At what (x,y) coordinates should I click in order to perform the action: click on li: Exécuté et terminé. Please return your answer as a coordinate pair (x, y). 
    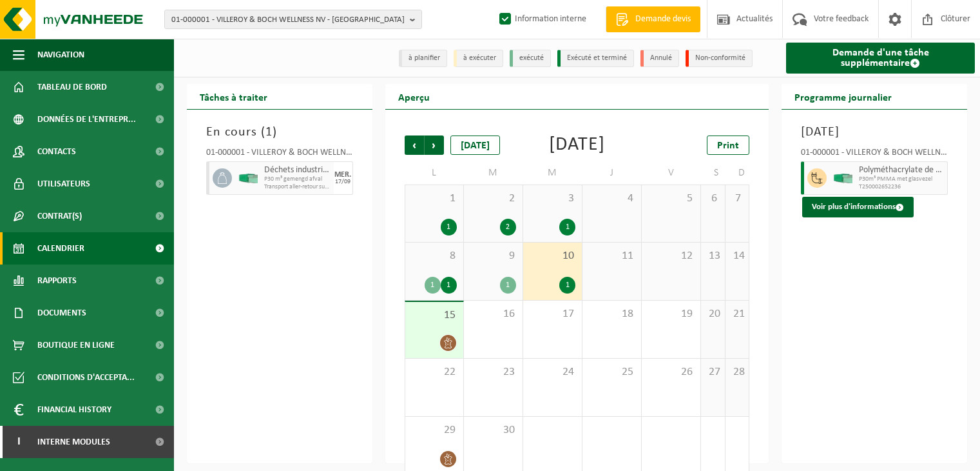
    Looking at the image, I should click on (596, 58).